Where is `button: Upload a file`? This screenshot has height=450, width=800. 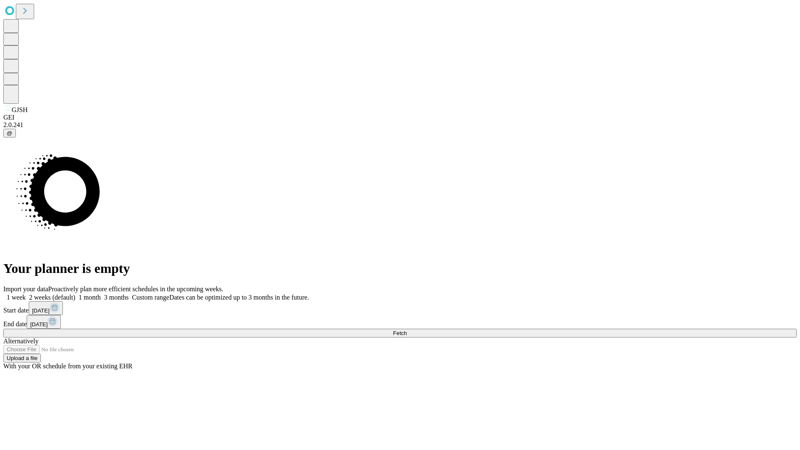 button: Upload a file is located at coordinates (22, 358).